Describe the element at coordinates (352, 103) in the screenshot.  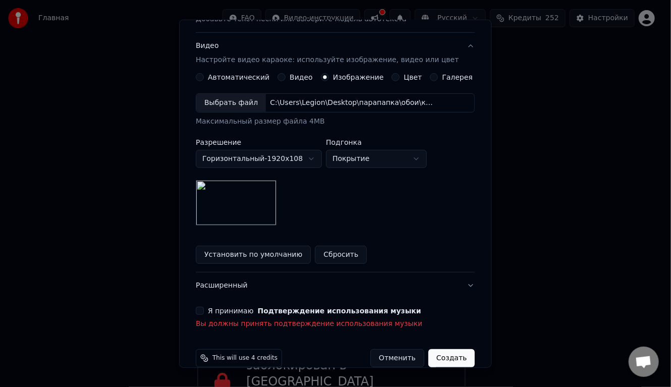
I see `div: C:\Users\Legion\Desktop\парапапка\обои\космос.jpg` at that location.